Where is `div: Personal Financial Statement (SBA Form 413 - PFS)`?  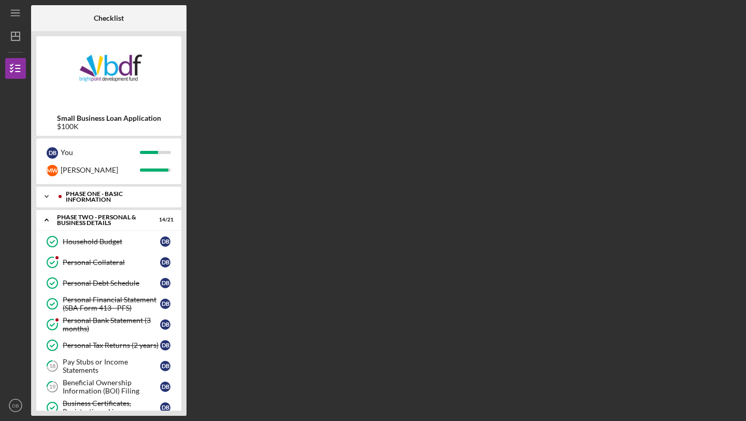
div: Personal Financial Statement (SBA Form 413 - PFS) is located at coordinates (111, 304).